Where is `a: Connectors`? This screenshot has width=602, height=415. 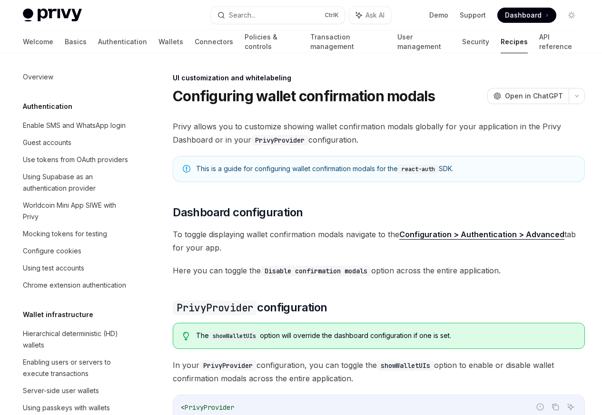 a: Connectors is located at coordinates (214, 42).